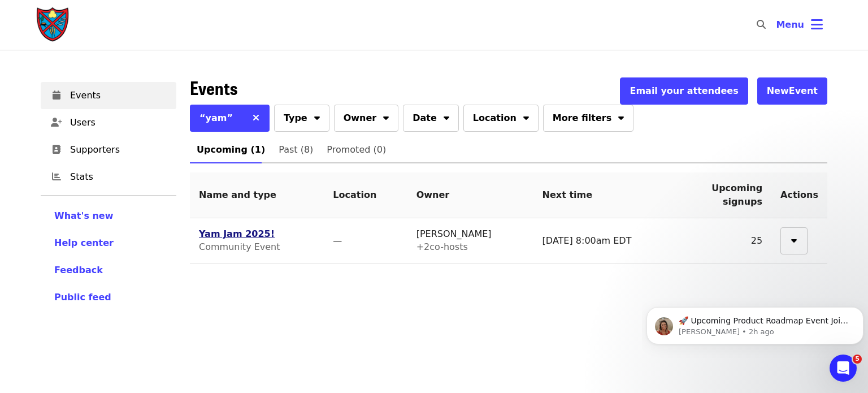 The image size is (868, 393). I want to click on div: 25, so click(725, 241).